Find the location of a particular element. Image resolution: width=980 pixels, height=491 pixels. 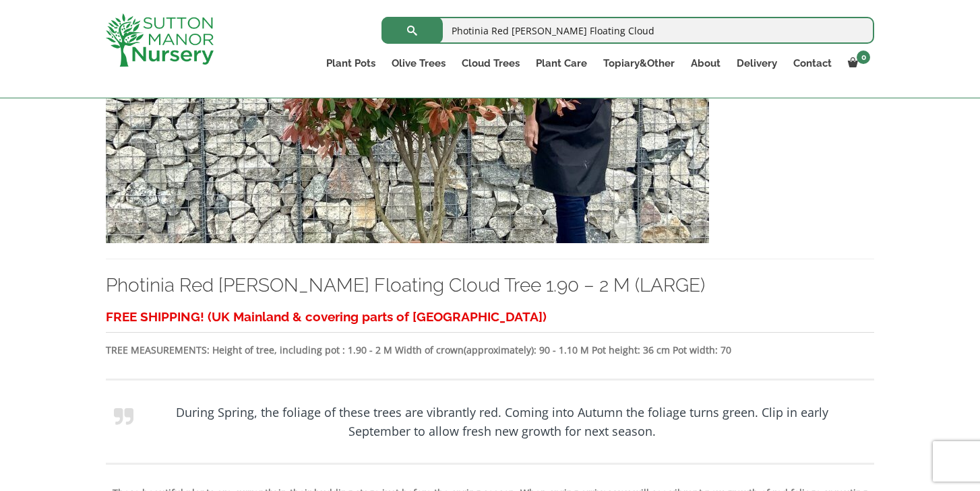

strong: Width of crown : 90 - 1.10 M is located at coordinates (492, 350).